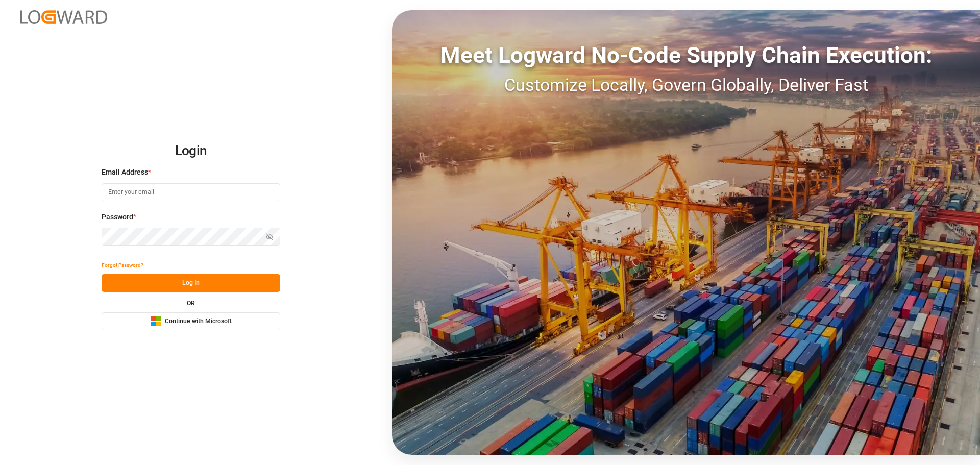  I want to click on small: OR, so click(191, 303).